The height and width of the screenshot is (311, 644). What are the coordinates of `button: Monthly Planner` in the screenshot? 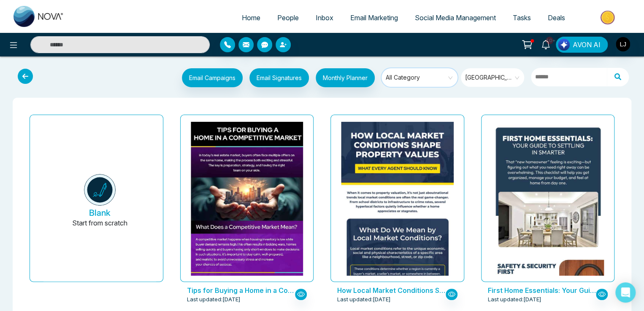 It's located at (345, 78).